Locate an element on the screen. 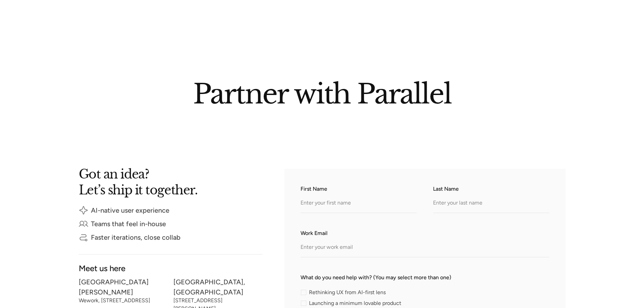 This screenshot has width=644, height=308. div: Teams that feel in-house is located at coordinates (129, 223).